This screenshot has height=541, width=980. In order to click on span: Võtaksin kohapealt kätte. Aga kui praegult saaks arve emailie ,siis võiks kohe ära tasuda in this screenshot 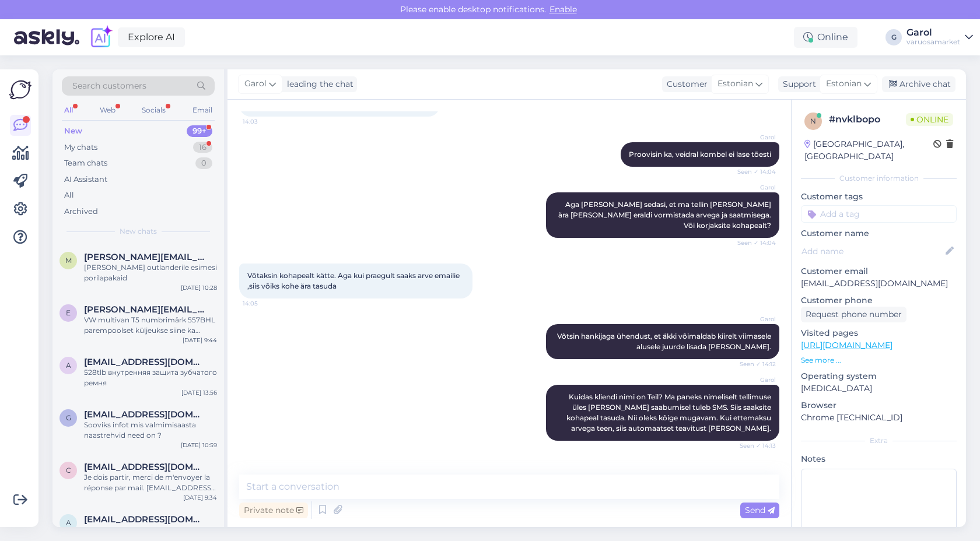, I will do `click(354, 281)`.